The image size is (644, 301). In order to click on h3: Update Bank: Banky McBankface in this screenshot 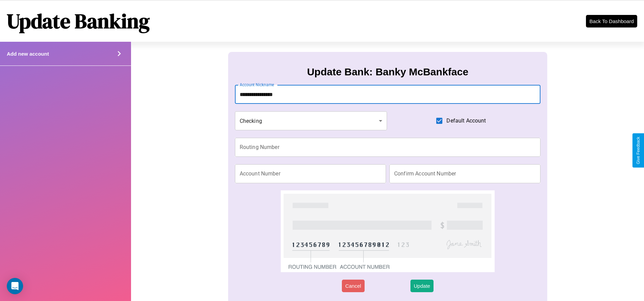, I will do `click(388, 72)`.